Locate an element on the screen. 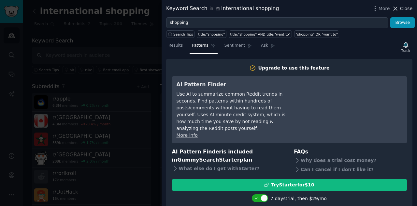 Image resolution: width=417 pixels, height=206 pixels. div: Can I cancel if I don't like it? is located at coordinates (351, 170).